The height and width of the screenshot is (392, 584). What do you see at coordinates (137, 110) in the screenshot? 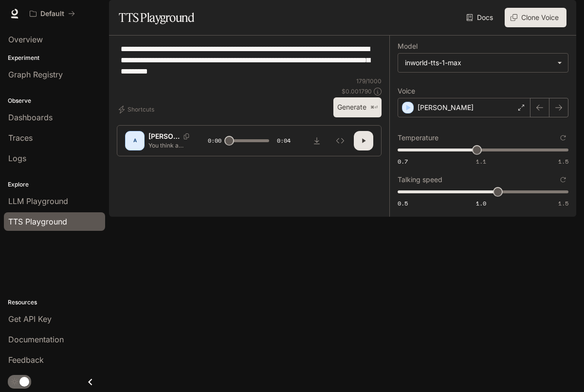
I see `button: Shortcuts` at bounding box center [137, 110].